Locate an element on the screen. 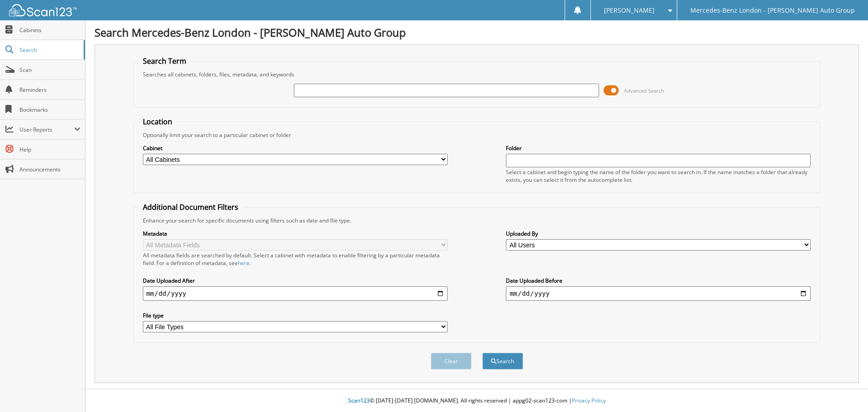  button: Search is located at coordinates (503, 361).